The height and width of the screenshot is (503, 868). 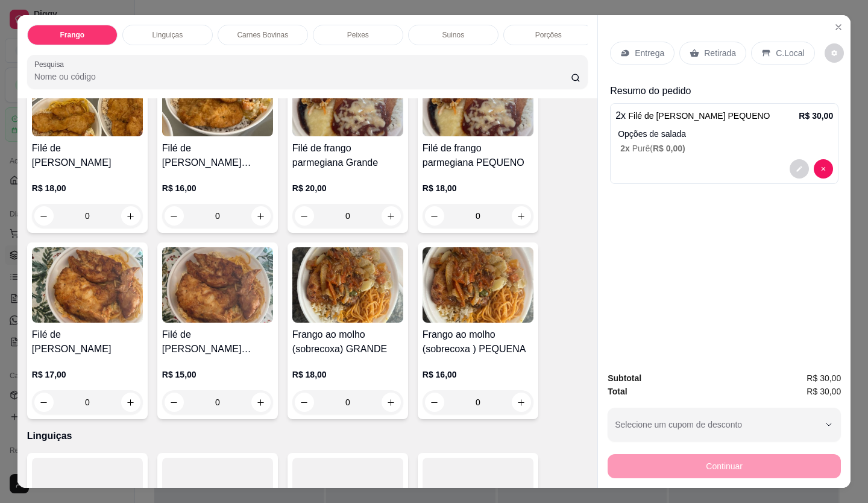 I want to click on span: R$ 0,00 ), so click(x=669, y=148).